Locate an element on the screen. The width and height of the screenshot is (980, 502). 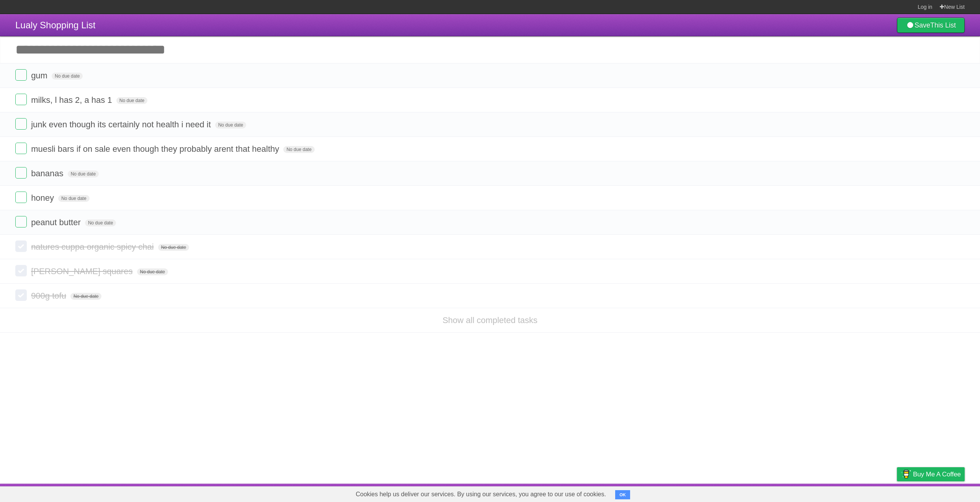
img: Buy me a coffee is located at coordinates (905, 474).